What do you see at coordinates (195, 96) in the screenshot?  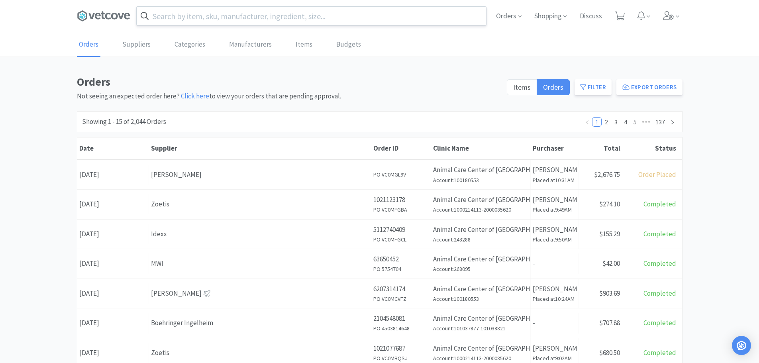 I see `a: Click here` at bounding box center [195, 96].